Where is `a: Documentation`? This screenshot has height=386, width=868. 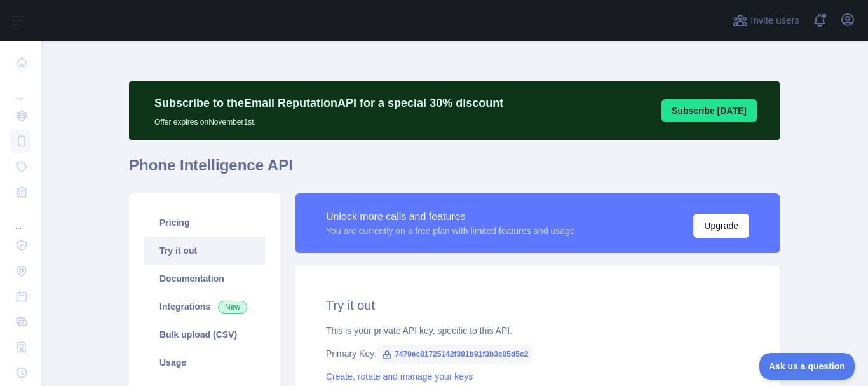
a: Documentation is located at coordinates (205, 279).